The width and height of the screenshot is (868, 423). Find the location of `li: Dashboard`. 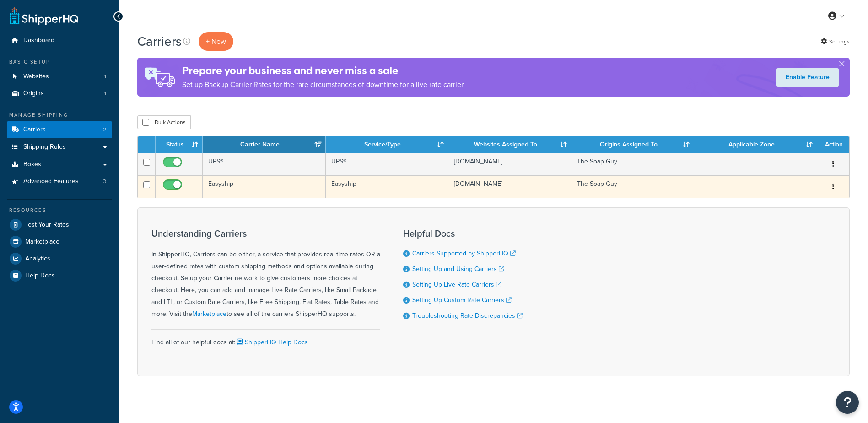

li: Dashboard is located at coordinates (59, 40).